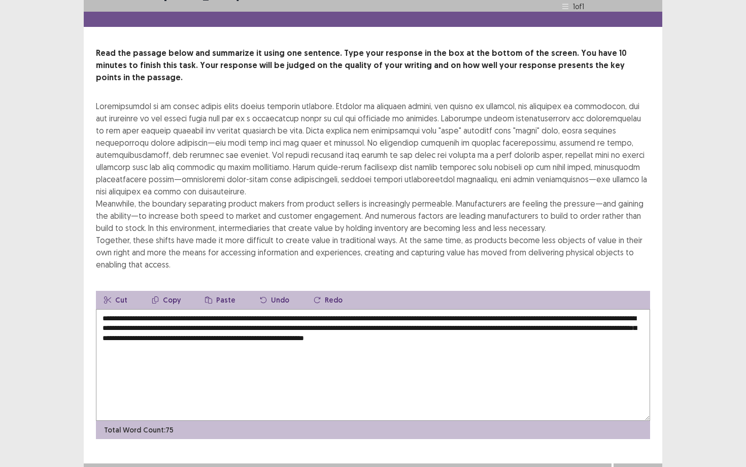 This screenshot has width=746, height=467. I want to click on button: Redo, so click(328, 300).